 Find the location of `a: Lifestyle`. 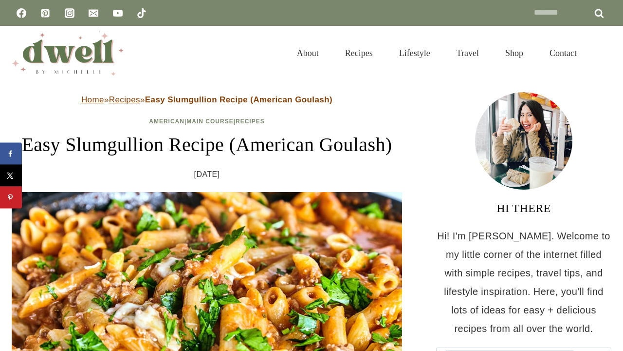

a: Lifestyle is located at coordinates (415, 53).